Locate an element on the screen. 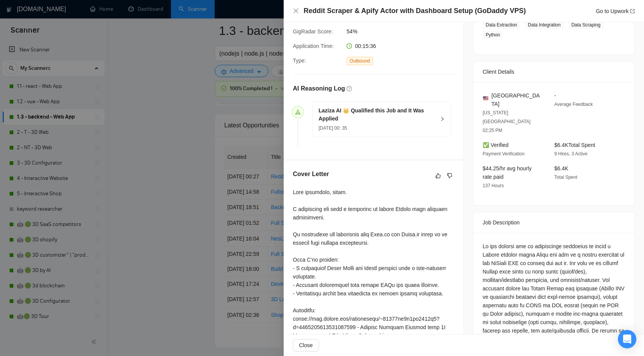  span: question-circle is located at coordinates (349, 88).